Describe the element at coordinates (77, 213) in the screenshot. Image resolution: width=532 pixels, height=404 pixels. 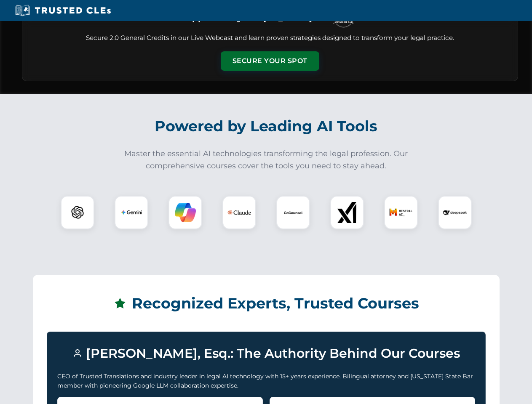
I see `img: ChatGPT Logo` at that location.